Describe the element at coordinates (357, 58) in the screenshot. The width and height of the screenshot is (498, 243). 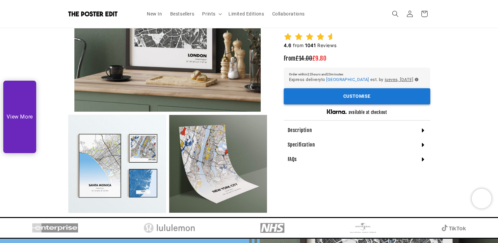
I see `h3: From` at that location.